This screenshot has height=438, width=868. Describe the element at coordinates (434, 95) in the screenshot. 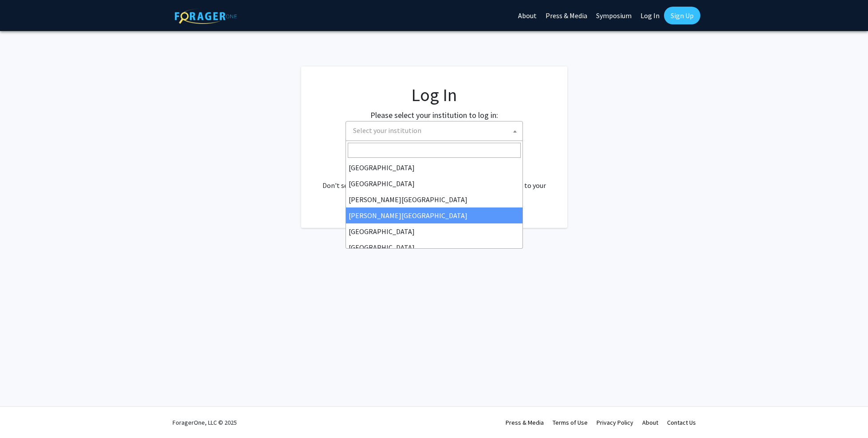

I see `h1: Log In` at that location.